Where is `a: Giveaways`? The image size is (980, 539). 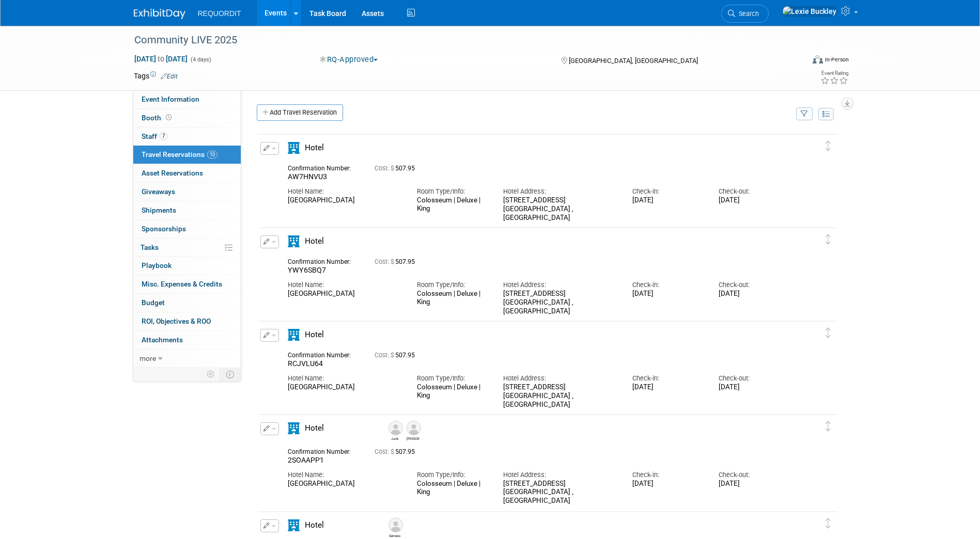
a: Giveaways is located at coordinates (187, 191).